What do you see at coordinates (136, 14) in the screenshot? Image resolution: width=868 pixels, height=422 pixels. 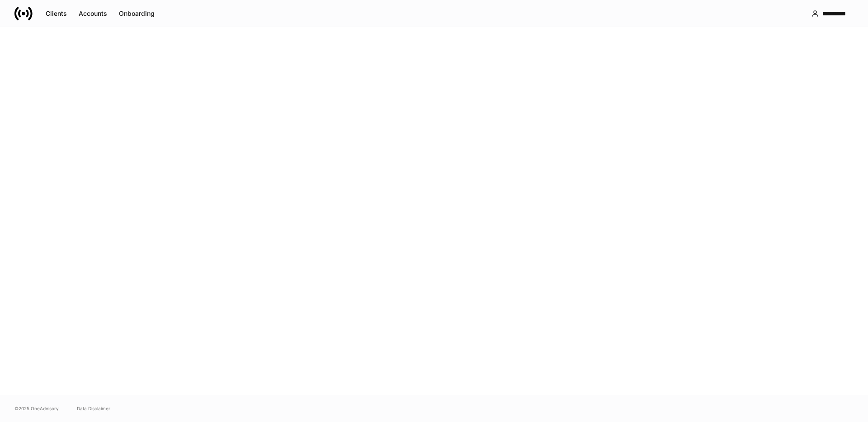 I see `button: Onboarding` at bounding box center [136, 14].